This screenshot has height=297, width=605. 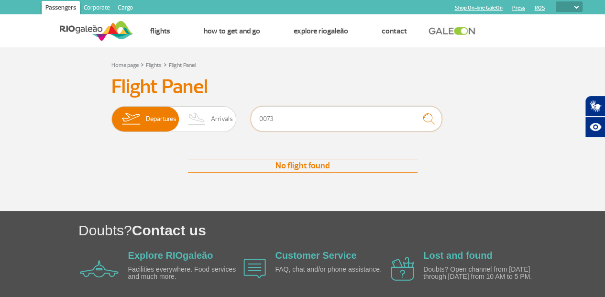 I want to click on a: RQS, so click(x=540, y=8).